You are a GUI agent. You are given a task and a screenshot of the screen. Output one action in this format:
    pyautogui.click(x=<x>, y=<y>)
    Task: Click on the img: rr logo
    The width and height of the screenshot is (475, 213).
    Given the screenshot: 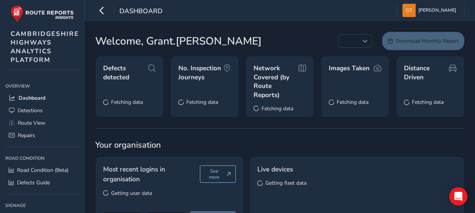 What is the action you would take?
    pyautogui.click(x=42, y=14)
    